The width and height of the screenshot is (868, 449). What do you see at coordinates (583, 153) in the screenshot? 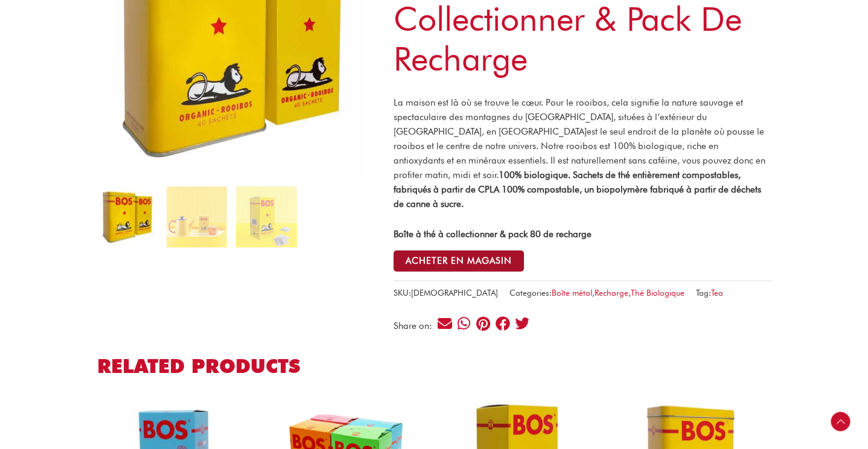
I see `p: La maison est là où se trouve le cœur. Pour le rooibos, cela signifie la nature sauvage et specta...` at bounding box center [583, 153].